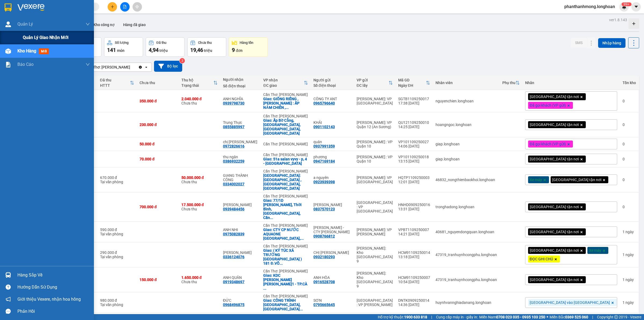 This screenshot has width=644, height=320. Describe the element at coordinates (457, 317) in the screenshot. I see `span: Cung cấp máy in - giấy in:` at that location.